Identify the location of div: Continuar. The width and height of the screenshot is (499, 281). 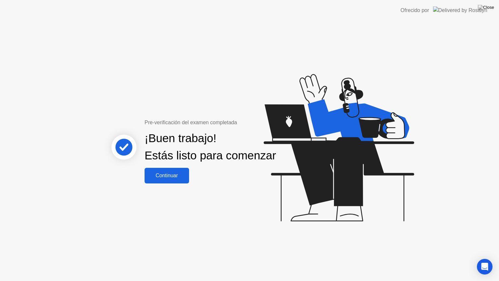
(167, 176).